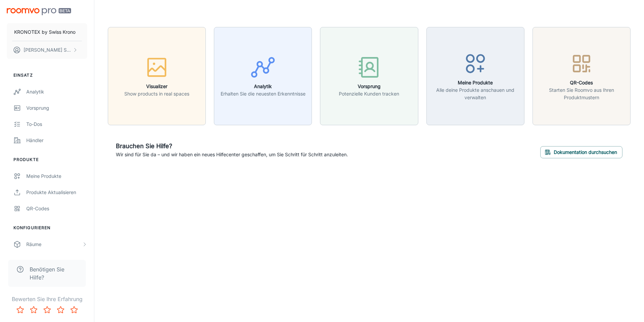 This screenshot has height=322, width=644. What do you see at coordinates (369, 76) in the screenshot?
I see `button: VorsprungPotenzielle Kunden tracken` at bounding box center [369, 76].